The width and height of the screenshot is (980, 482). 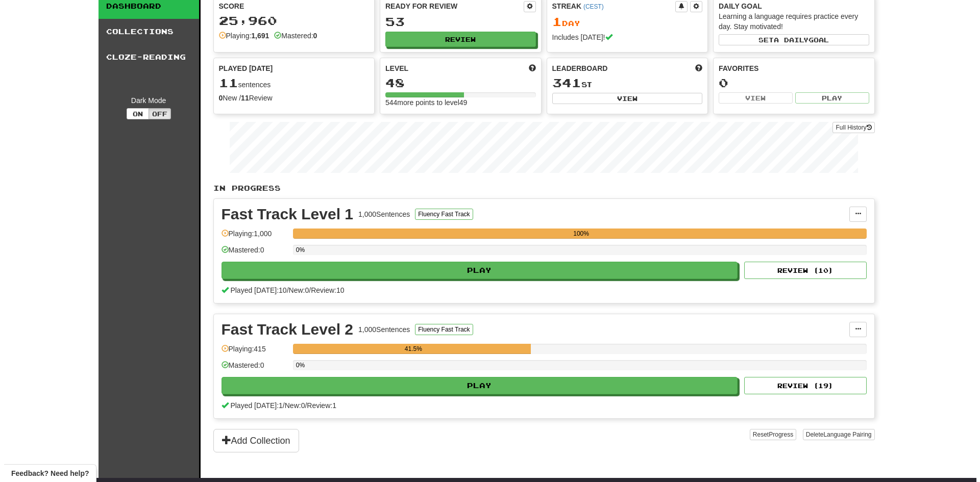 I want to click on div: Dark Mode, so click(x=144, y=101).